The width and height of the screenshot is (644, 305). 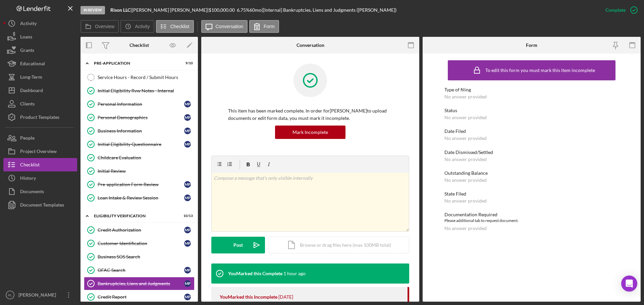 I want to click on div: You Marked this Incomplete, so click(x=249, y=297).